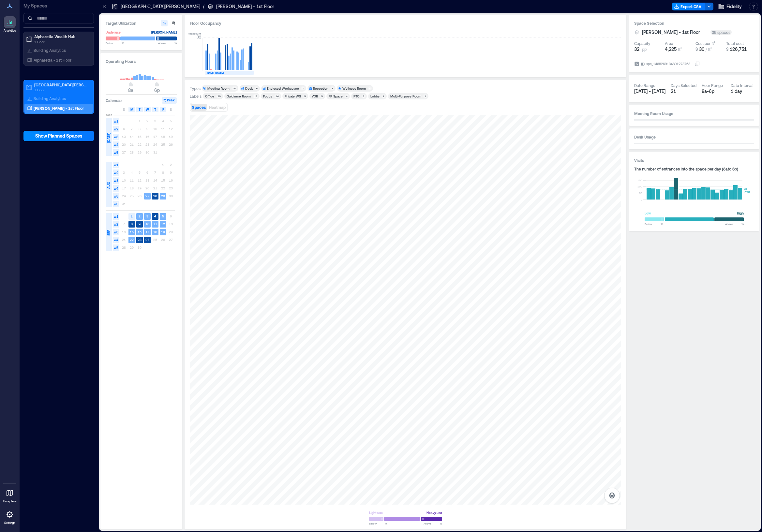 Image resolution: width=762 pixels, height=532 pixels. I want to click on div: 38 spaces, so click(720, 32).